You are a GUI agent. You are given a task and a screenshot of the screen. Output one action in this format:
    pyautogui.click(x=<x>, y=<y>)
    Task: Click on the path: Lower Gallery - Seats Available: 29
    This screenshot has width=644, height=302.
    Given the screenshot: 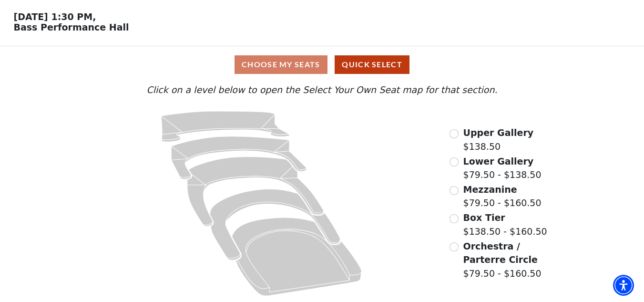 What is the action you would take?
    pyautogui.click(x=240, y=158)
    